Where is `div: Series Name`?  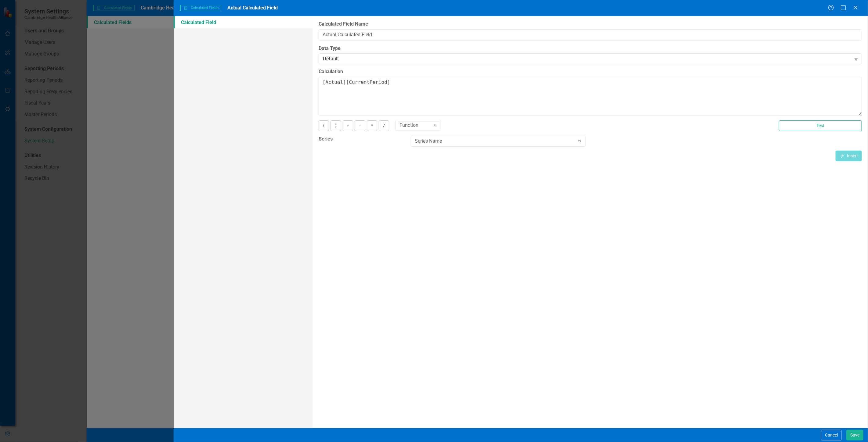
div: Series Name is located at coordinates (495, 141).